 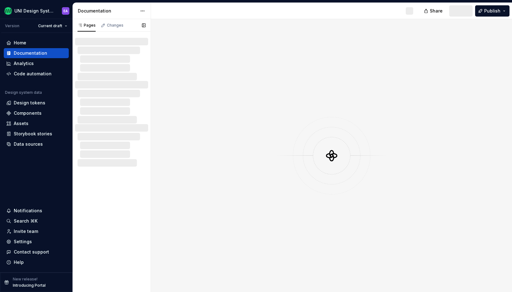 I want to click on a: Settings, so click(x=36, y=242).